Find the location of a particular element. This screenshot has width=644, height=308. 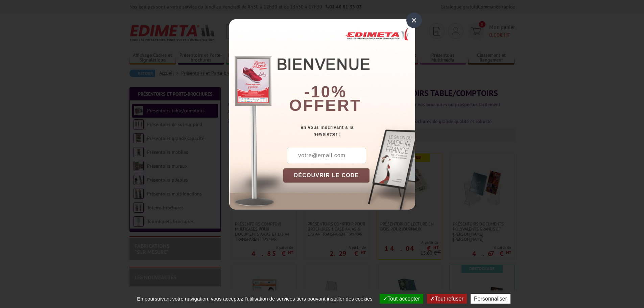

button: DÉCOUVRIR LE CODE is located at coordinates (326, 175).